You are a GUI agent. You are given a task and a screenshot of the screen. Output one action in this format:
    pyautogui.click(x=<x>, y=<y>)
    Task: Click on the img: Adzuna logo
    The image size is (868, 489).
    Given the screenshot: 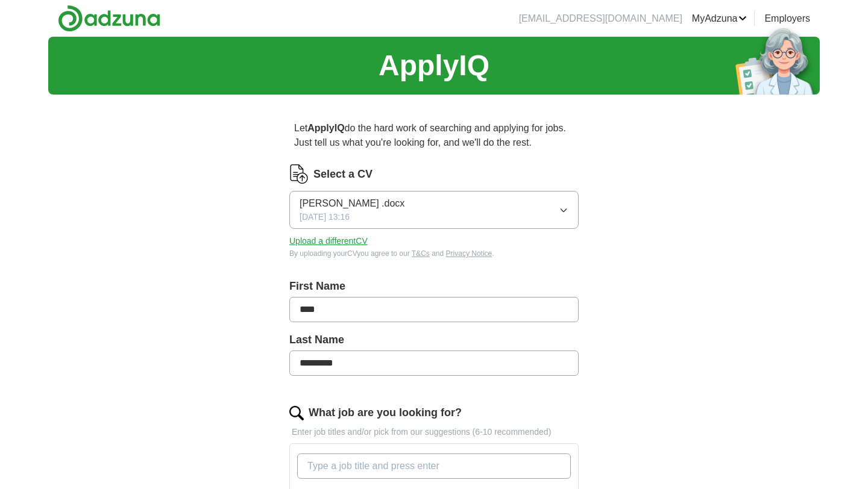 What is the action you would take?
    pyautogui.click(x=109, y=18)
    